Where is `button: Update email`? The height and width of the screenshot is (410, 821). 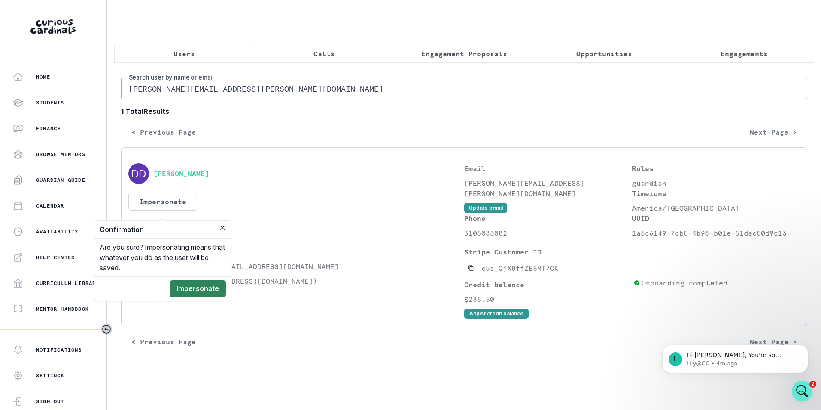 button: Update email is located at coordinates (486, 208).